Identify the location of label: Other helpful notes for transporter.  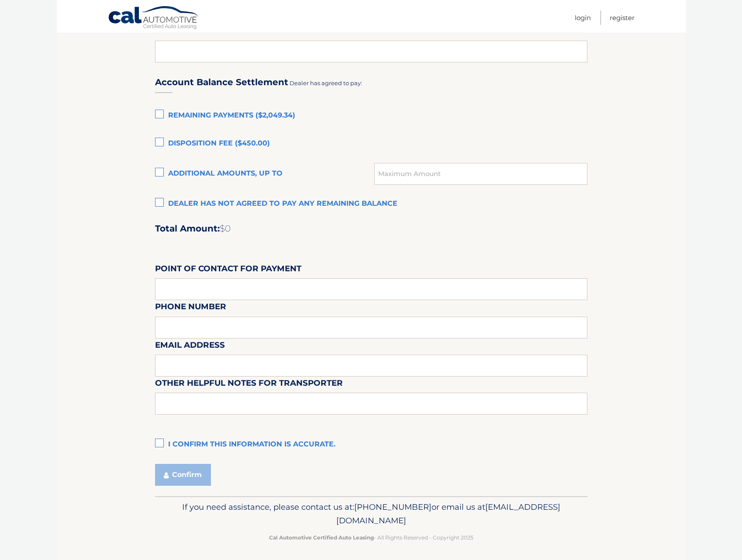
(249, 384).